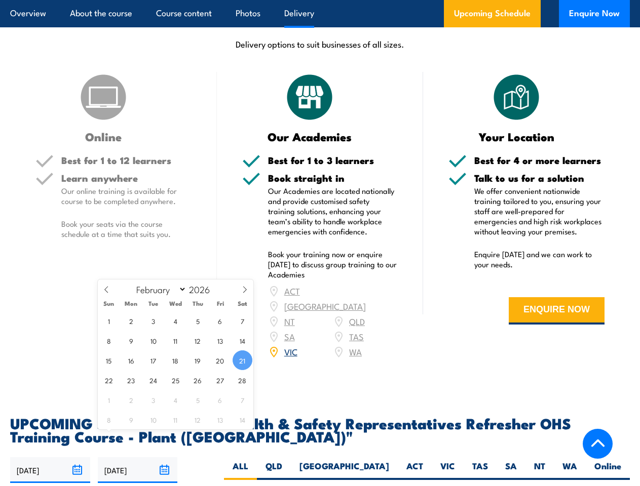 The height and width of the screenshot is (486, 640). What do you see at coordinates (242, 400) in the screenshot?
I see `span: March 7, 2026` at bounding box center [242, 400].